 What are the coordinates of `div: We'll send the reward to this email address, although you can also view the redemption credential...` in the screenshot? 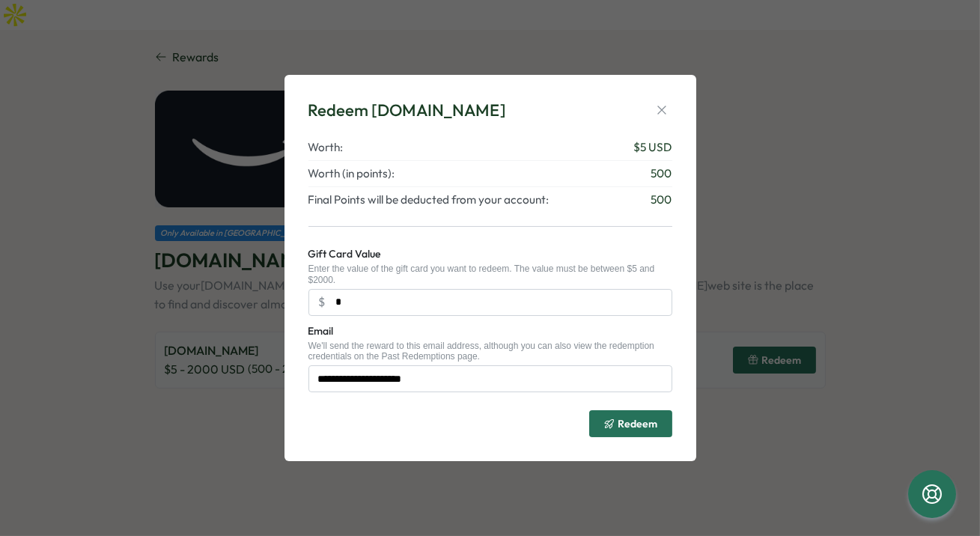 It's located at (490, 351).